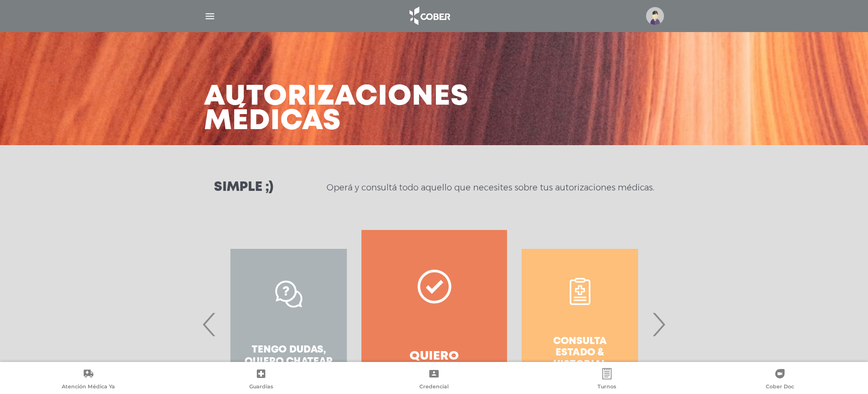  I want to click on span: Atención Médica Ya, so click(88, 388).